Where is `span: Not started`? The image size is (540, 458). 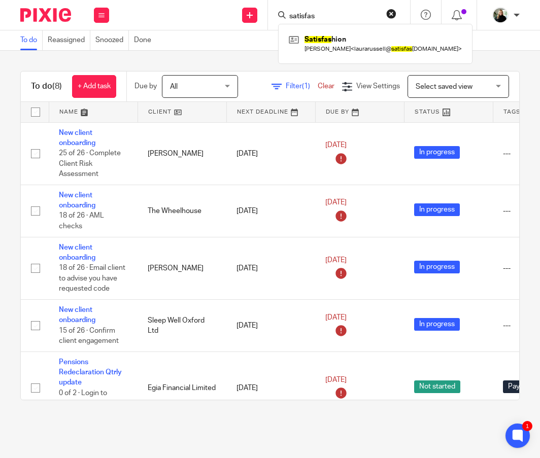 span: Not started is located at coordinates (437, 387).